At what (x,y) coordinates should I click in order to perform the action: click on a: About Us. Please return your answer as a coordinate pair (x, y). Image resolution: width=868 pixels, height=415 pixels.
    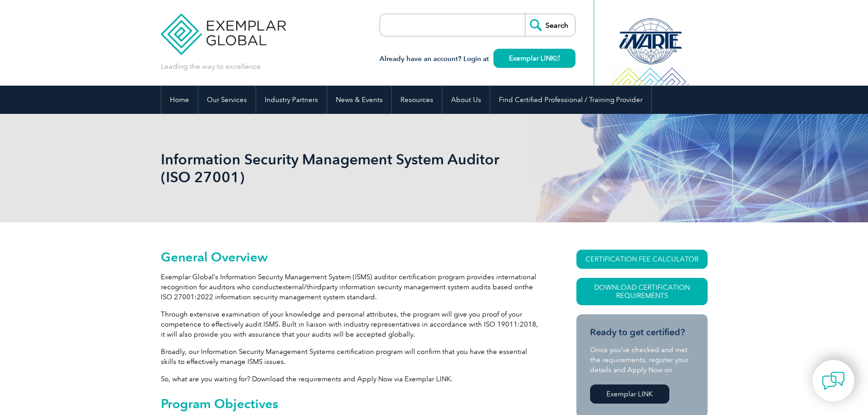
    Looking at the image, I should click on (466, 100).